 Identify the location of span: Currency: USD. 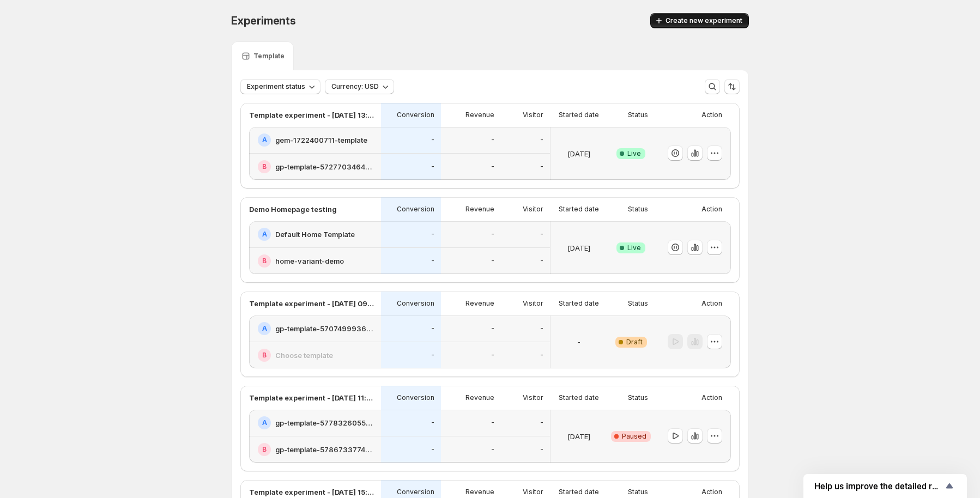
(354, 87).